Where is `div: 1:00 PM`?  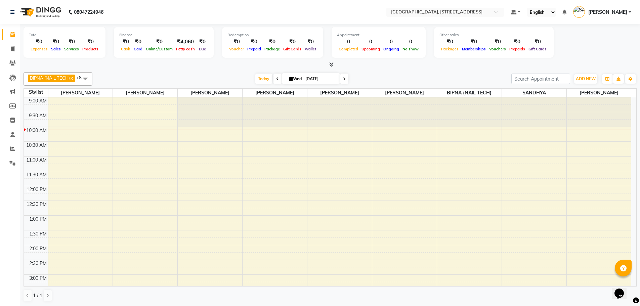
div: 1:00 PM is located at coordinates (38, 219).